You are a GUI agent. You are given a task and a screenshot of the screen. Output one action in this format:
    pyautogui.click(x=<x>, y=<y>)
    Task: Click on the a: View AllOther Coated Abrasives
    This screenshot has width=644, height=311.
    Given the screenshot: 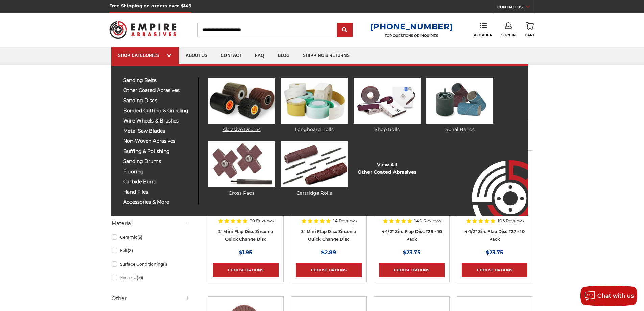 What is the action you would take?
    pyautogui.click(x=387, y=168)
    